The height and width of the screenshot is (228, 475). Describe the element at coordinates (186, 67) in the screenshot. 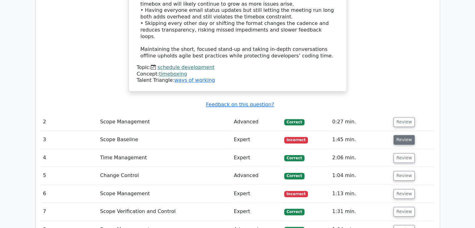

I see `a: schedule development` at that location.